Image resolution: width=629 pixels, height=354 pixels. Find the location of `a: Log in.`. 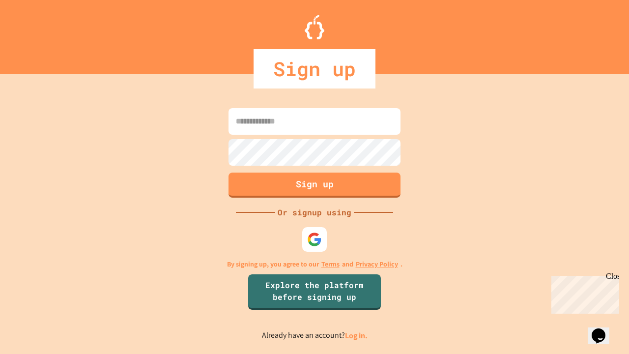

a: Log in. is located at coordinates (356, 335).